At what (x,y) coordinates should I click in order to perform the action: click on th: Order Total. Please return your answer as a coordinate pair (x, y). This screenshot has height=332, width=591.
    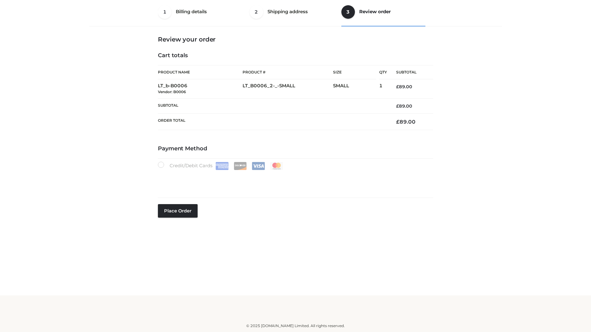
    Looking at the image, I should click on (272, 122).